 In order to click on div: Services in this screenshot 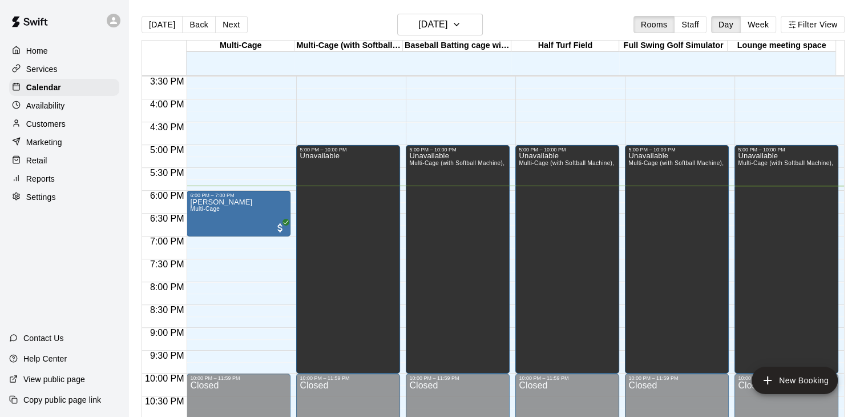, I will do `click(64, 69)`.